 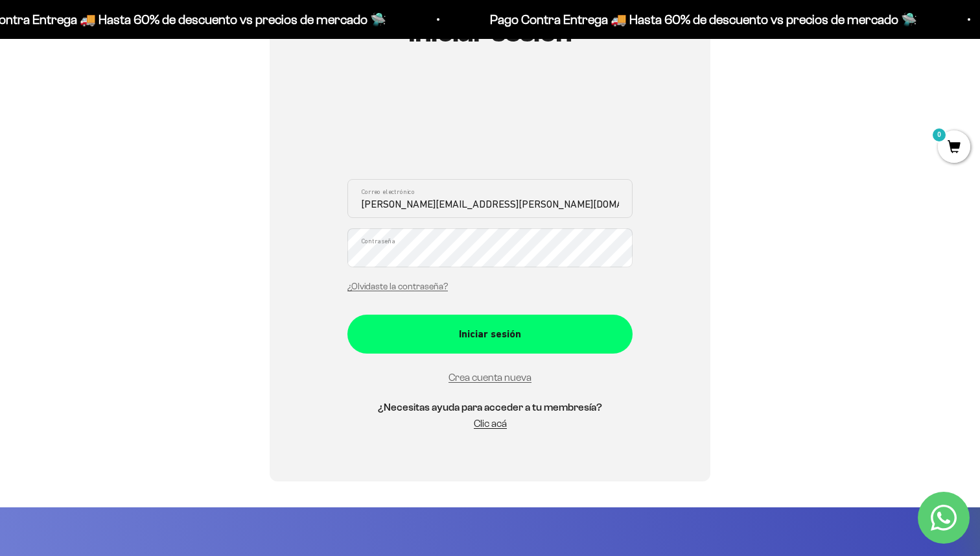 I want to click on h5: ¿Necesitas ayuda para acceder a tu membresía?, so click(x=490, y=407).